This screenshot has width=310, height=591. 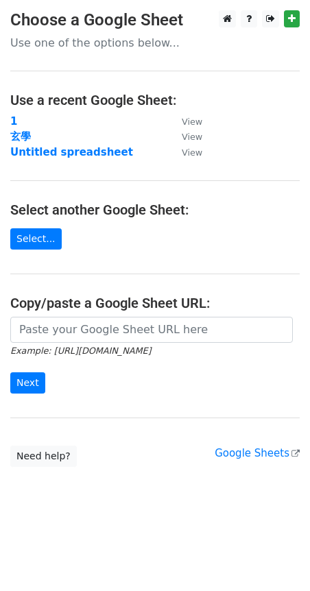 What do you see at coordinates (27, 383) in the screenshot?
I see `input: Next` at bounding box center [27, 383].